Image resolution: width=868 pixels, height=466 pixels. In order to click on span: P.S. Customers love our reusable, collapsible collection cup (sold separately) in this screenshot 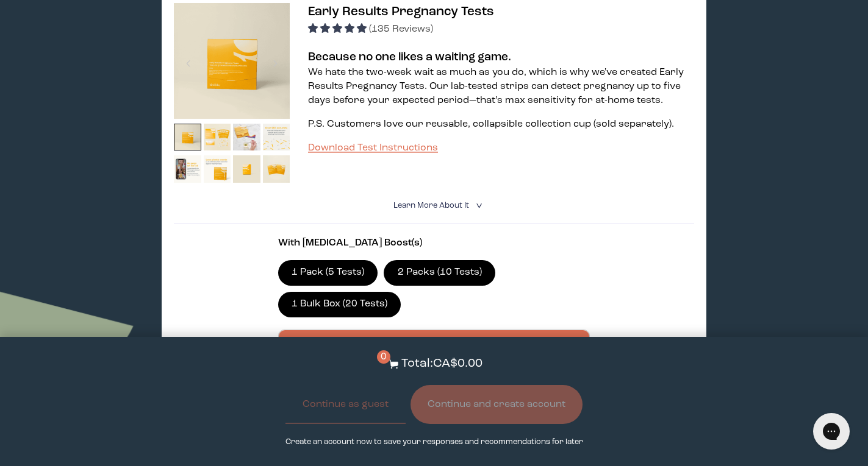, I will do `click(489, 124)`.